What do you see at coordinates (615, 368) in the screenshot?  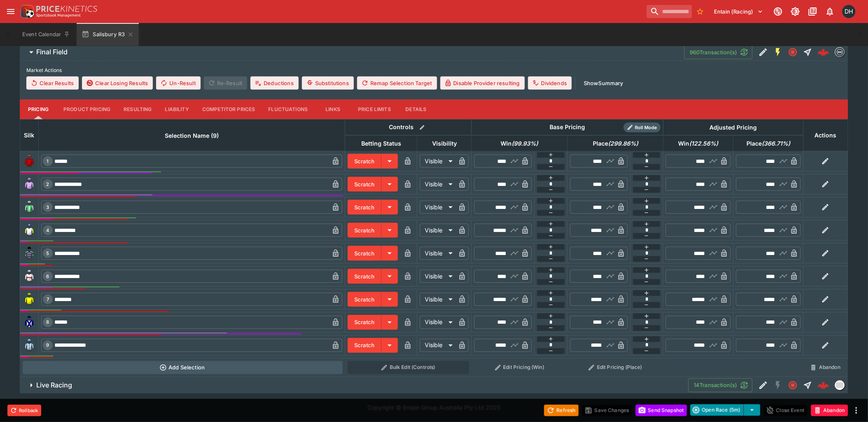 I see `button: Edit Pricing (Place)` at bounding box center [615, 368].